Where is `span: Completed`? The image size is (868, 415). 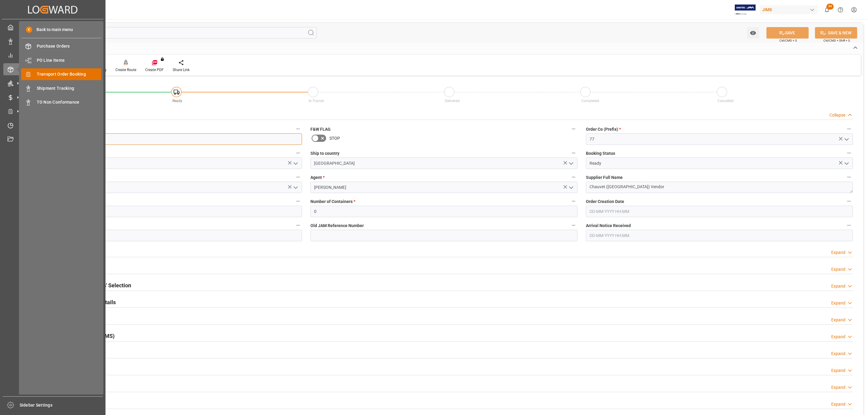
span: Completed is located at coordinates (590, 101).